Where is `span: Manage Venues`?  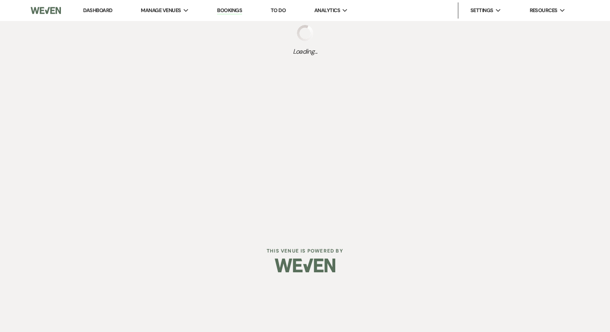 span: Manage Venues is located at coordinates (161, 10).